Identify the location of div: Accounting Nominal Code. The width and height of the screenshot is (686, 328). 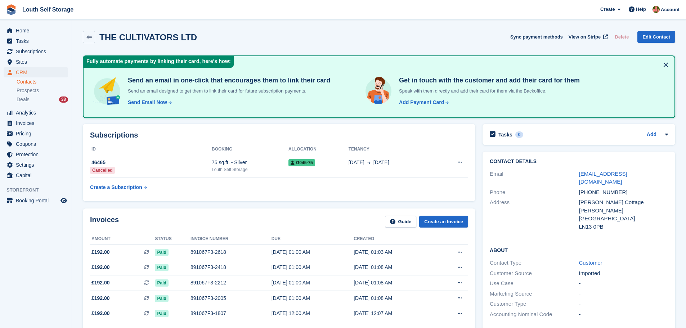
(534, 315).